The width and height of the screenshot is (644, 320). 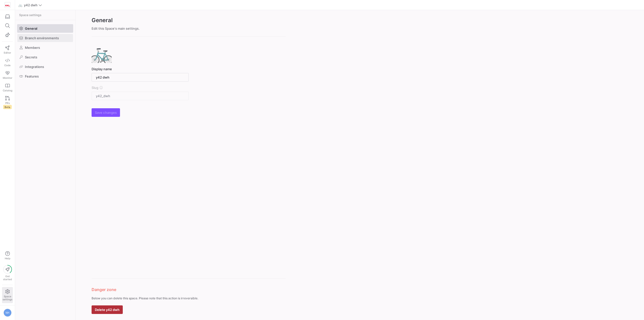 I want to click on h2: General, so click(x=189, y=20).